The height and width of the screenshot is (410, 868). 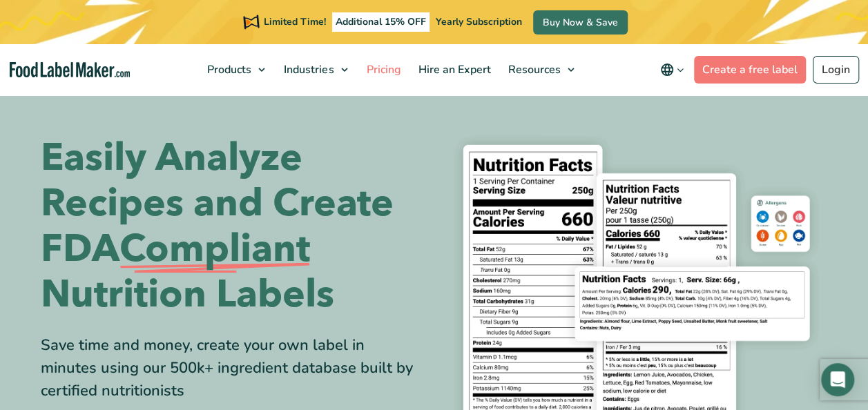 I want to click on a: Products, so click(x=236, y=70).